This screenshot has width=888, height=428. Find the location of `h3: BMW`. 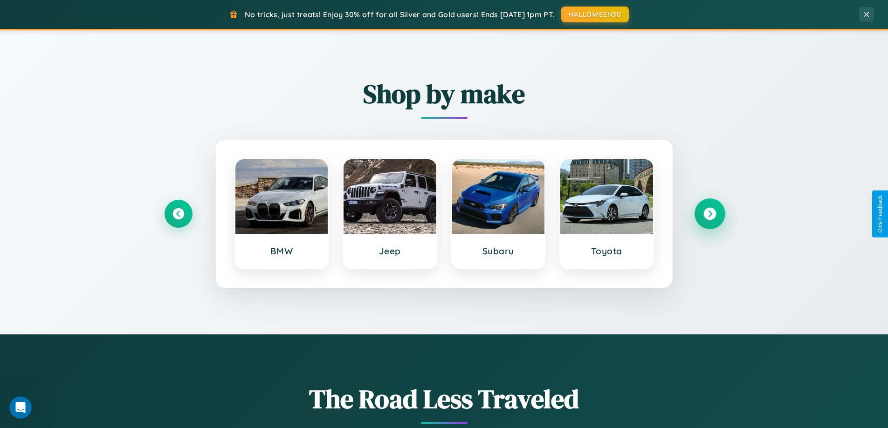

h3: BMW is located at coordinates (282, 251).